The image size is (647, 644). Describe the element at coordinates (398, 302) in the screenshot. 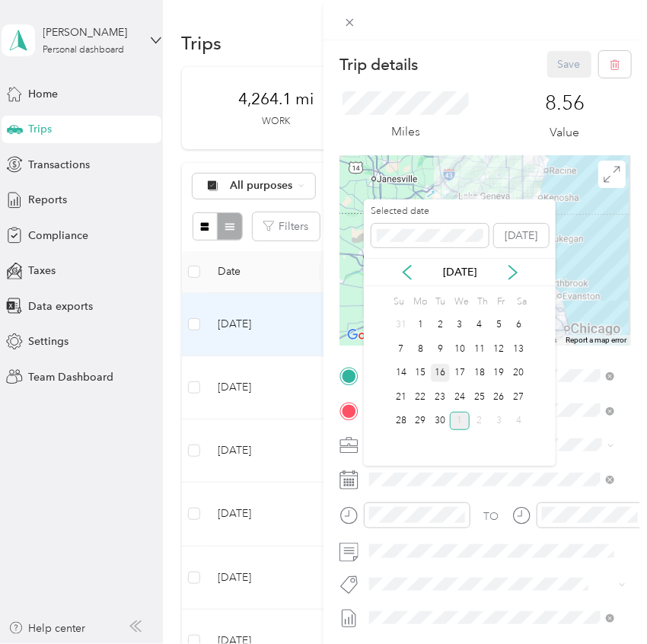

I see `div: Su` at that location.